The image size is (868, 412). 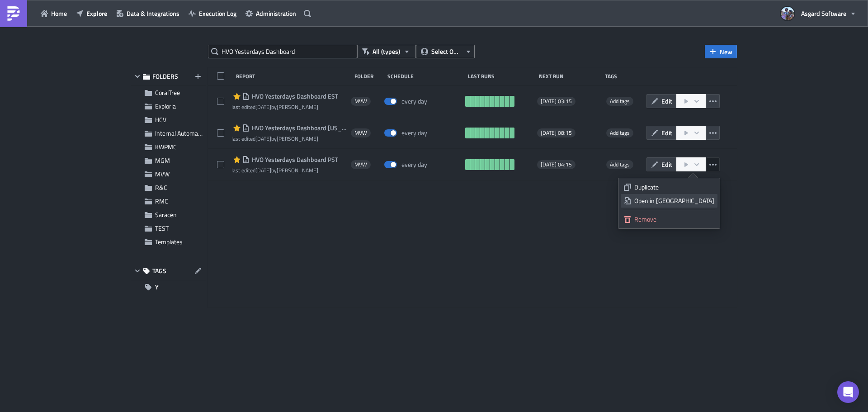 What do you see at coordinates (271, 13) in the screenshot?
I see `button: Administration` at bounding box center [271, 13].